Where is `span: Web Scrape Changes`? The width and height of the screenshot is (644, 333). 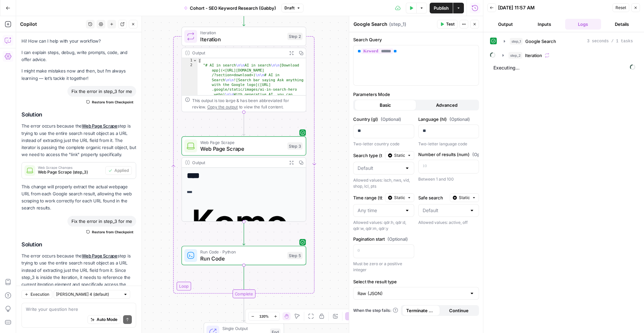
span: Web Scrape Changes is located at coordinates (70, 167).